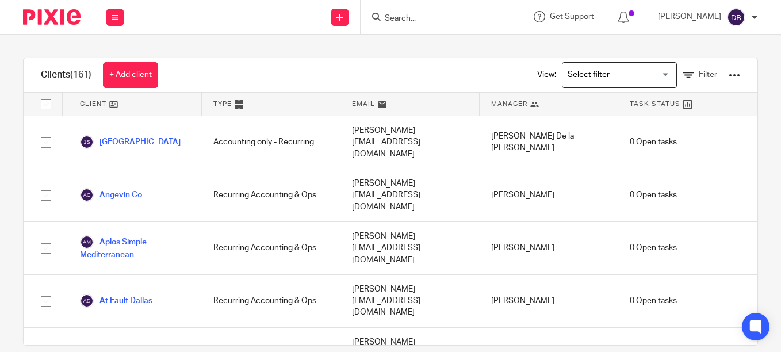  I want to click on span: Client, so click(93, 104).